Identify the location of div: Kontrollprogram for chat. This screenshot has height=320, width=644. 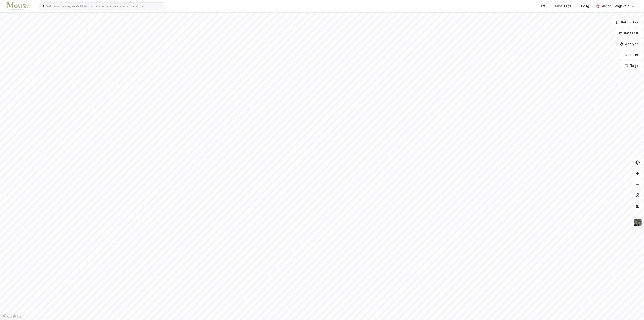
(633, 310).